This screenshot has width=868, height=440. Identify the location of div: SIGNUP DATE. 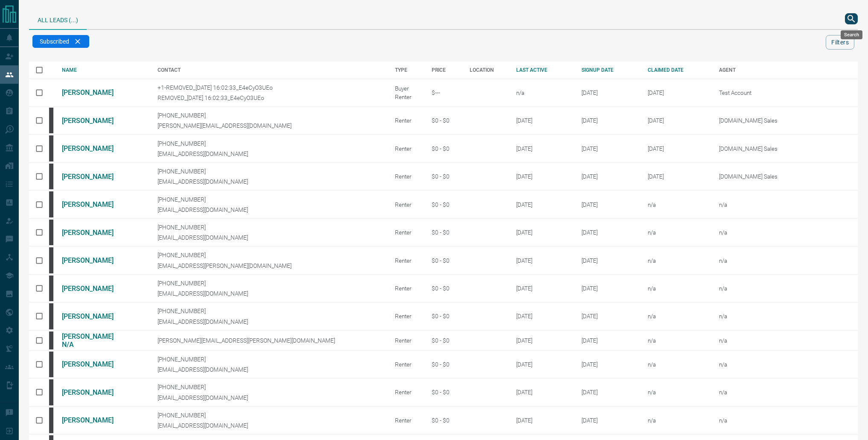
(608, 70).